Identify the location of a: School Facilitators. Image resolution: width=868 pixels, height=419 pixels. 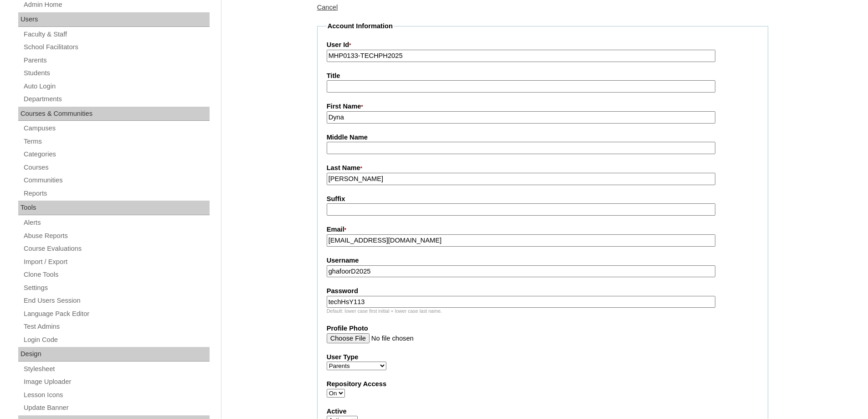
(116, 47).